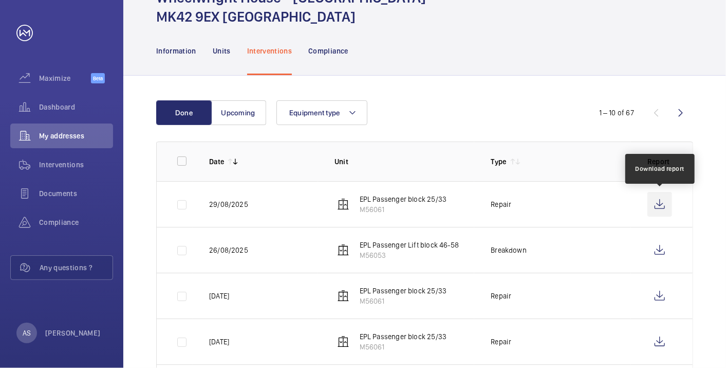 This screenshot has height=368, width=726. I want to click on p: 26/08/2025, so click(229, 250).